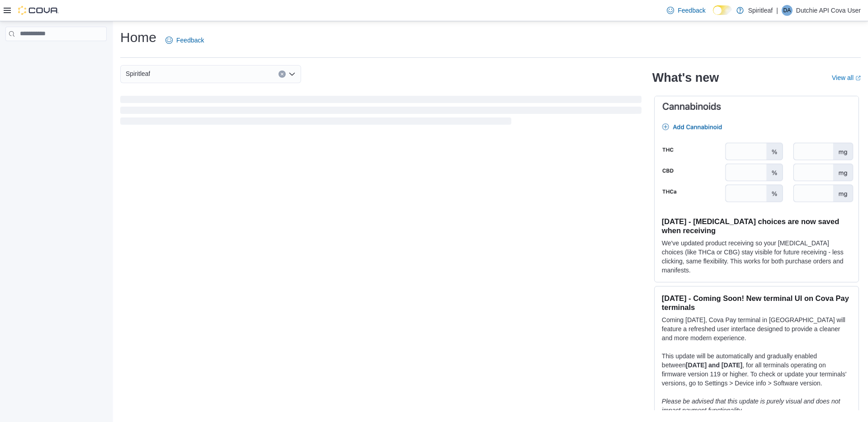 Image resolution: width=868 pixels, height=422 pixels. What do you see at coordinates (685, 78) in the screenshot?
I see `h2: What's new` at bounding box center [685, 78].